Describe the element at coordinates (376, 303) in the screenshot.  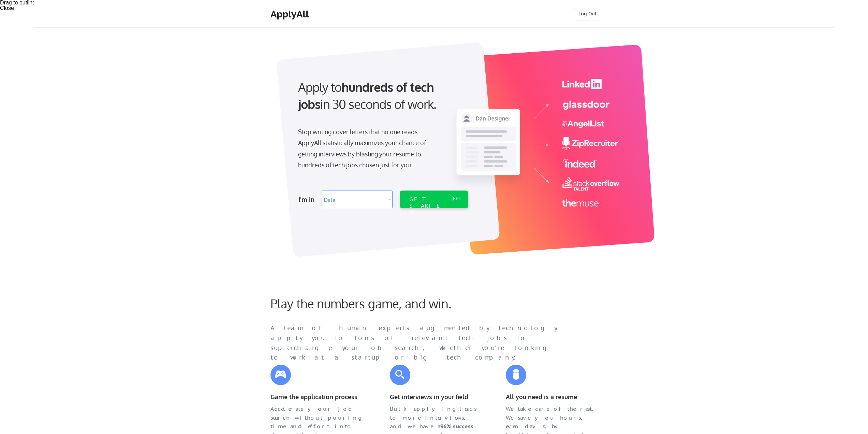
I see `div: Play the numbers game, and win.` at that location.